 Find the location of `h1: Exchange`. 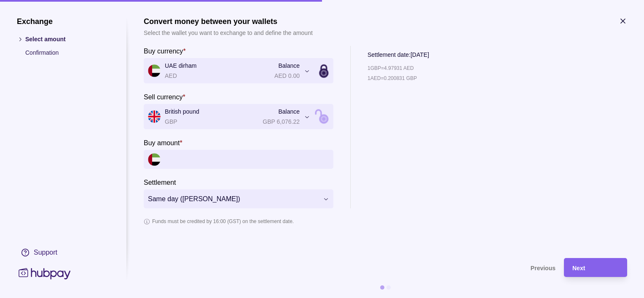

h1: Exchange is located at coordinates (63, 21).